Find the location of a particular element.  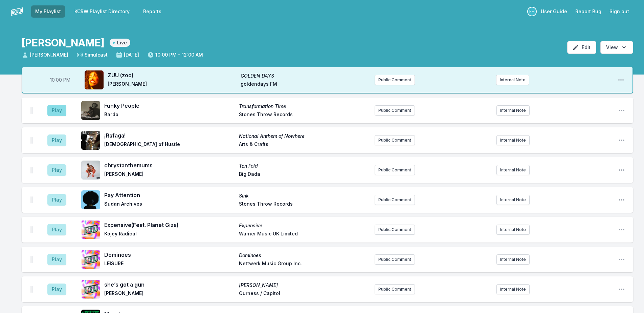

span: Timestamp is located at coordinates (60, 80).